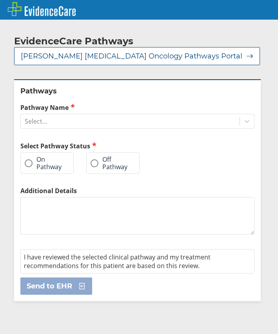  I want to click on h2: EvidenceCare Pathways, so click(74, 41).